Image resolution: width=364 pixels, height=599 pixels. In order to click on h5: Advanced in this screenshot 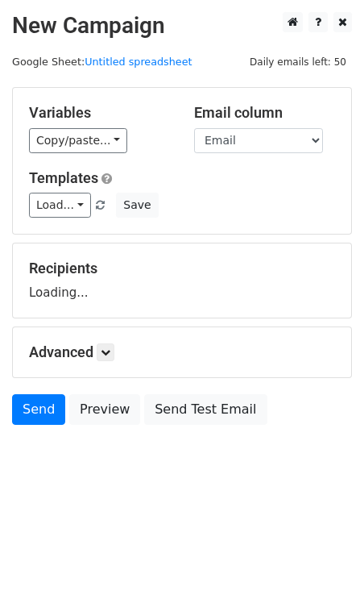, I will do `click(182, 352)`.